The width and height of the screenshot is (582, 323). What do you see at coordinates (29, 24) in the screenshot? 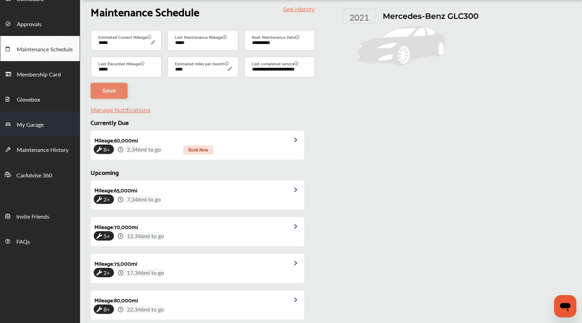
I see `span: Approvals` at bounding box center [29, 24].